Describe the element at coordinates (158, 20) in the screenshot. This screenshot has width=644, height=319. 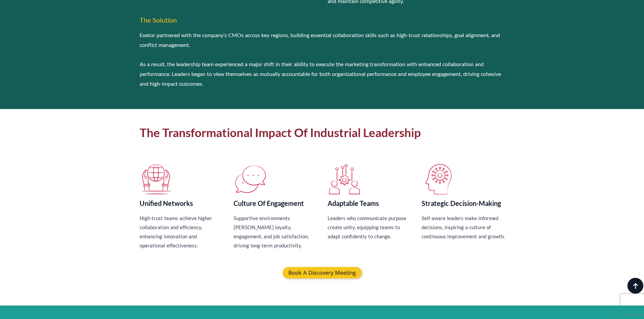
I see `h1: The Solution` at that location.